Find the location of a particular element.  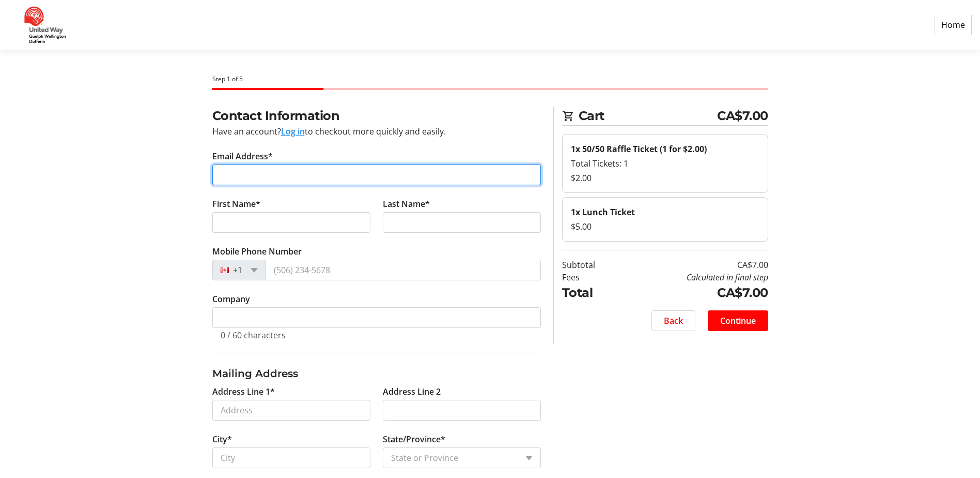

strong: 1x Lunch Ticket is located at coordinates (603, 212).